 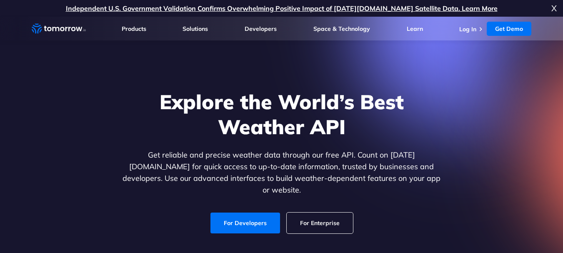 What do you see at coordinates (509, 29) in the screenshot?
I see `a: Get Demo` at bounding box center [509, 29].